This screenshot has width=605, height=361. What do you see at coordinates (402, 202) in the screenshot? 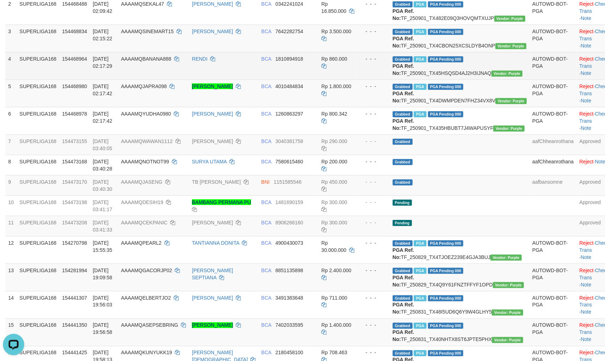
I see `span: Pending` at bounding box center [402, 202].